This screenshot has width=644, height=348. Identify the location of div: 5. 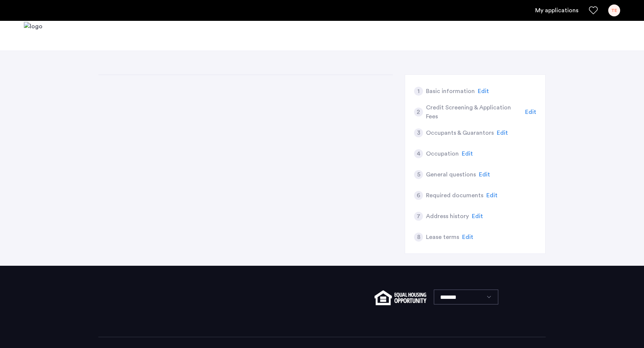
(419, 175).